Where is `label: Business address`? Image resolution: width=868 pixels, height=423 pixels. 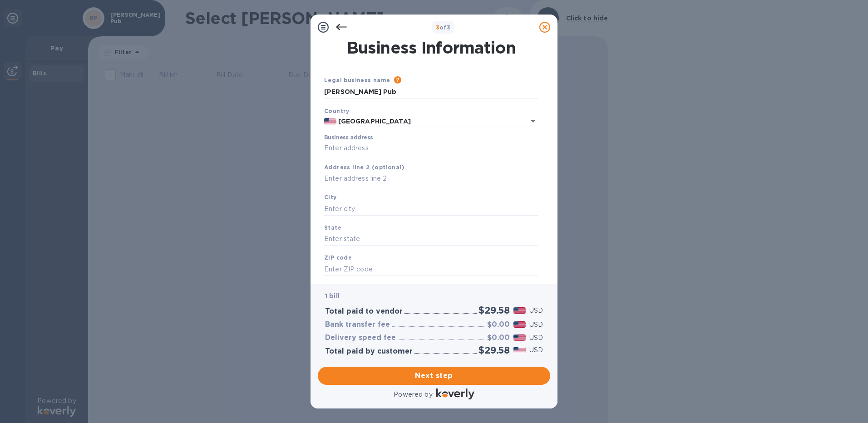 label: Business address is located at coordinates (348, 138).